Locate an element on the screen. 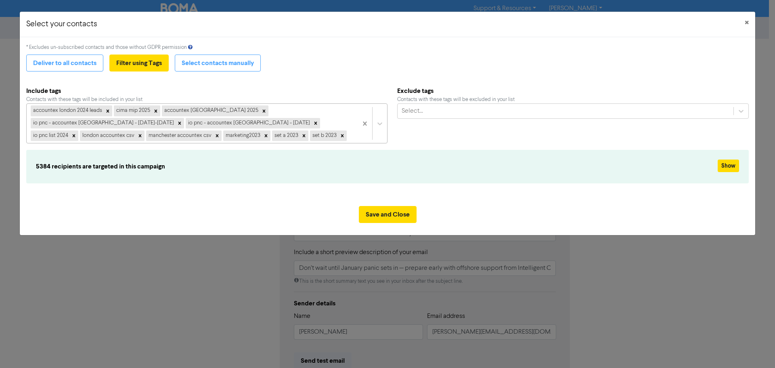 This screenshot has height=368, width=775. div: cima mip 2025 is located at coordinates (132, 111).